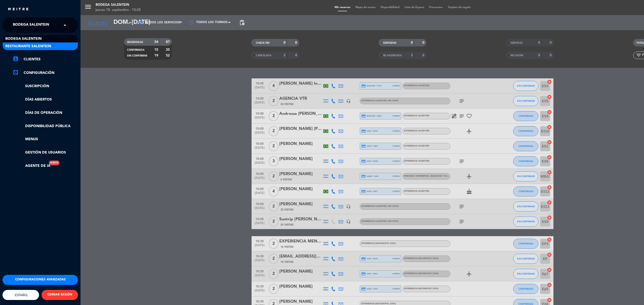 The height and width of the screenshot is (305, 644). Describe the element at coordinates (45, 86) in the screenshot. I see `a: Suscripción` at that location.